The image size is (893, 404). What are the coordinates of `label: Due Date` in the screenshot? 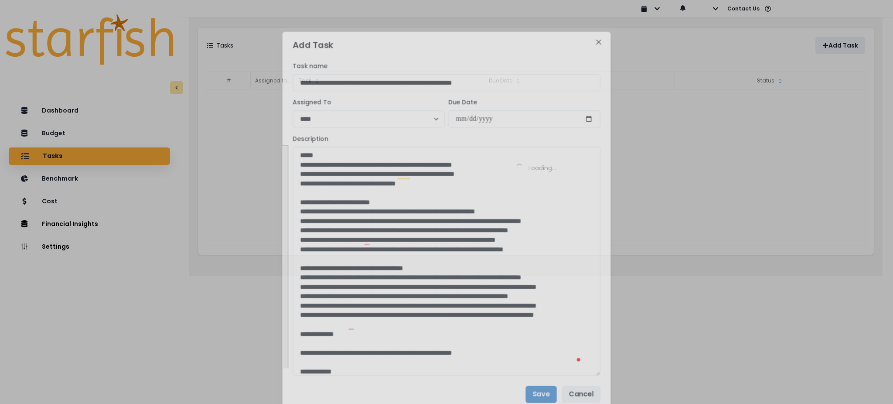 It's located at (522, 102).